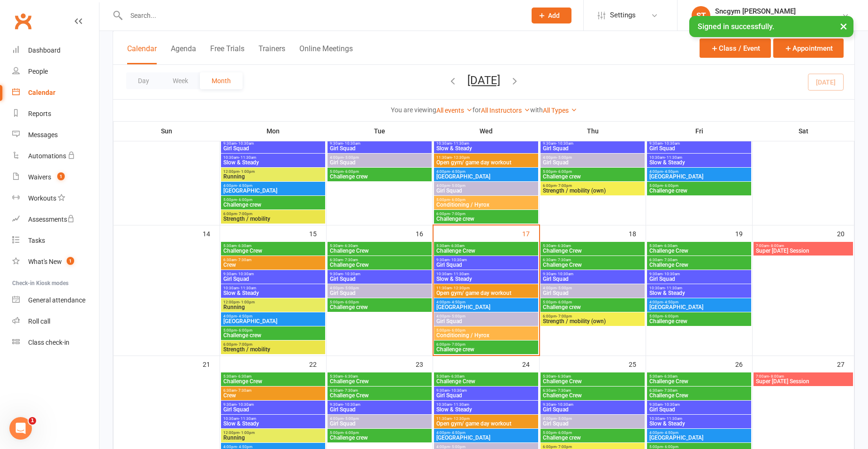 Image resolution: width=868 pixels, height=449 pixels. I want to click on a: Messages, so click(56, 135).